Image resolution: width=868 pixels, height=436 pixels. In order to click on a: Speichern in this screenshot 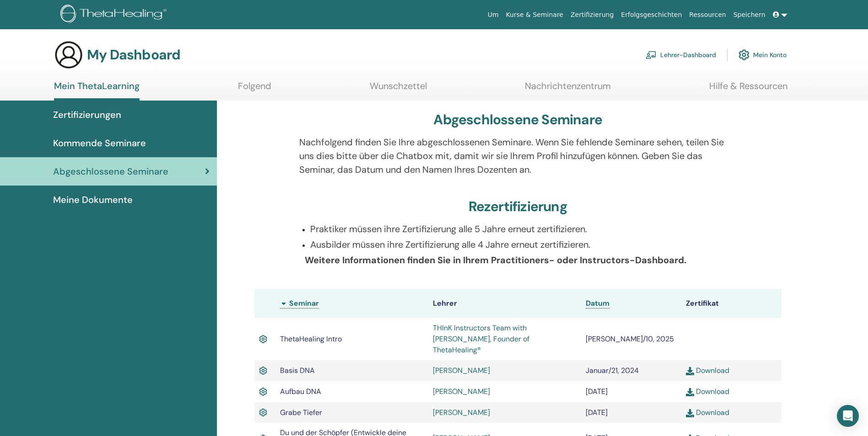, I will do `click(750, 15)`.